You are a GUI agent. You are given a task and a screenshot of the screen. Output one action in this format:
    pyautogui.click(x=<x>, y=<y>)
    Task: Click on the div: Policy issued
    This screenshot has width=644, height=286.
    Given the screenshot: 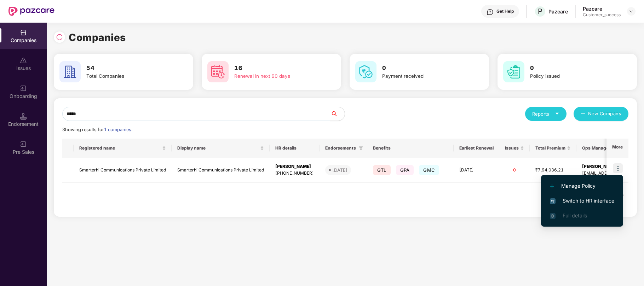 What is the action you would take?
    pyautogui.click(x=572, y=76)
    